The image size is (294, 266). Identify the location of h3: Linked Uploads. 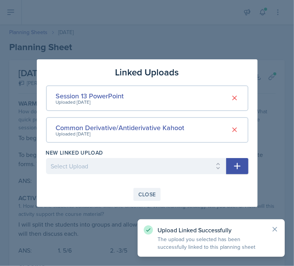
(147, 72).